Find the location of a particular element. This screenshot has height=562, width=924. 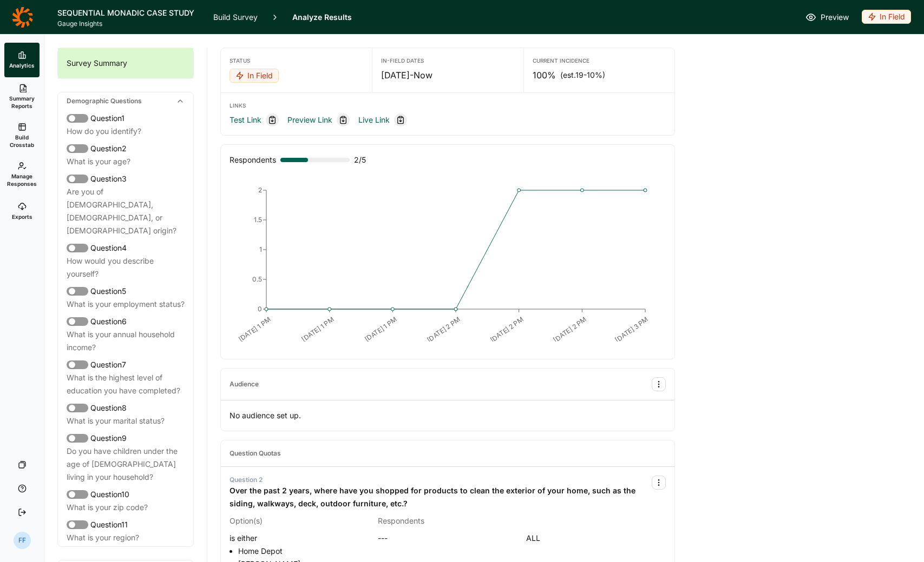

div: Status is located at coordinates (296, 60).